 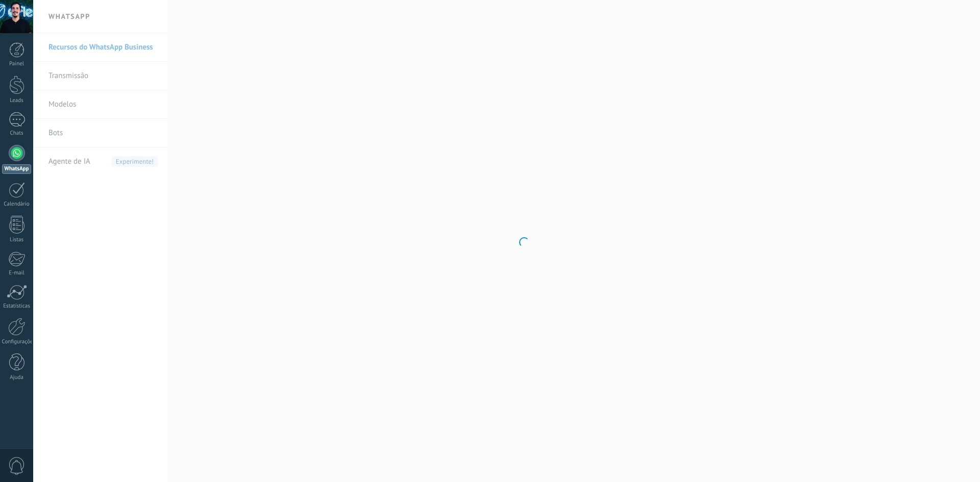 I want to click on div: Leads, so click(x=17, y=101).